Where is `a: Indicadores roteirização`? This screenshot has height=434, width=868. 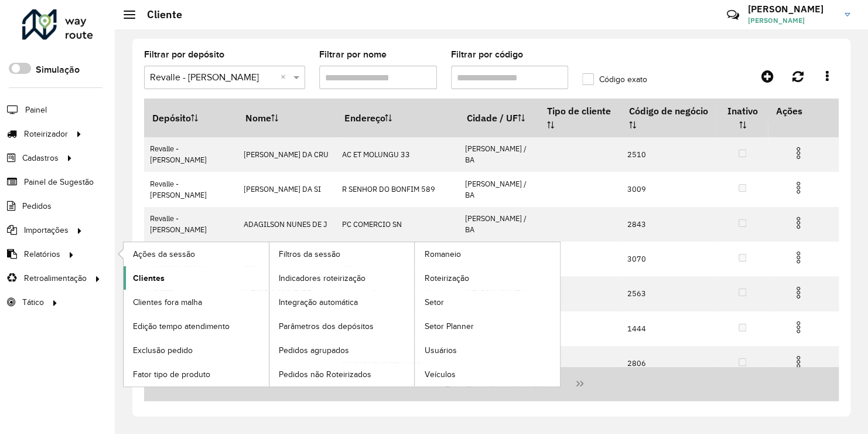
a: Indicadores roteirização is located at coordinates (342, 278).